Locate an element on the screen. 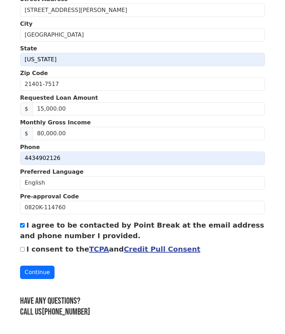  input: Phone is located at coordinates (143, 158).